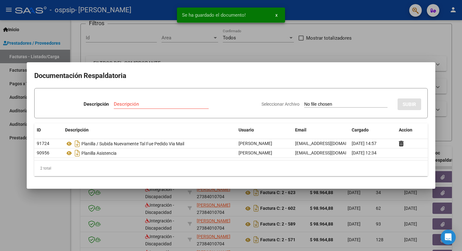  I want to click on h2: Documentación Respaldatoria, so click(231, 76).